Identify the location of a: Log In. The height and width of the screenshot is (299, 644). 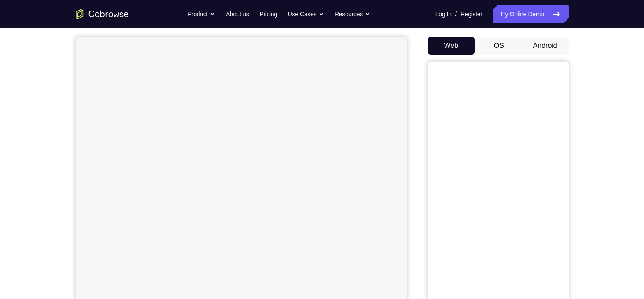
(443, 14).